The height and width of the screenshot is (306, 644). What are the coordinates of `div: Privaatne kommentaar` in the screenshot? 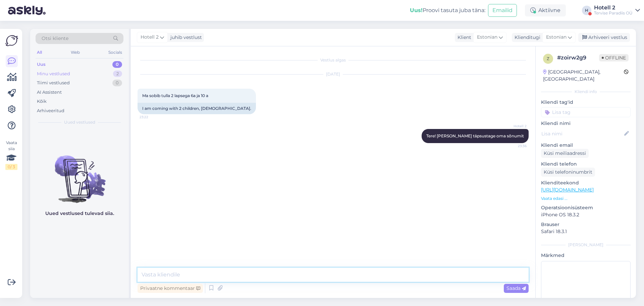 It's located at (170, 288).